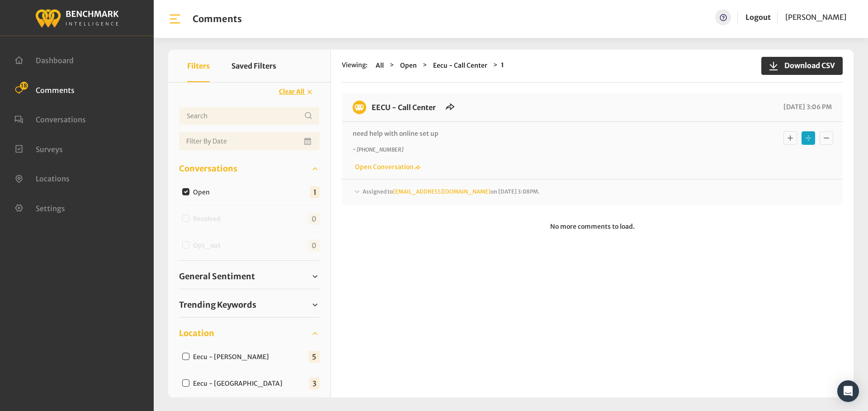 The image size is (868, 411). What do you see at coordinates (386, 167) in the screenshot?
I see `a: Open Conversation` at bounding box center [386, 167].